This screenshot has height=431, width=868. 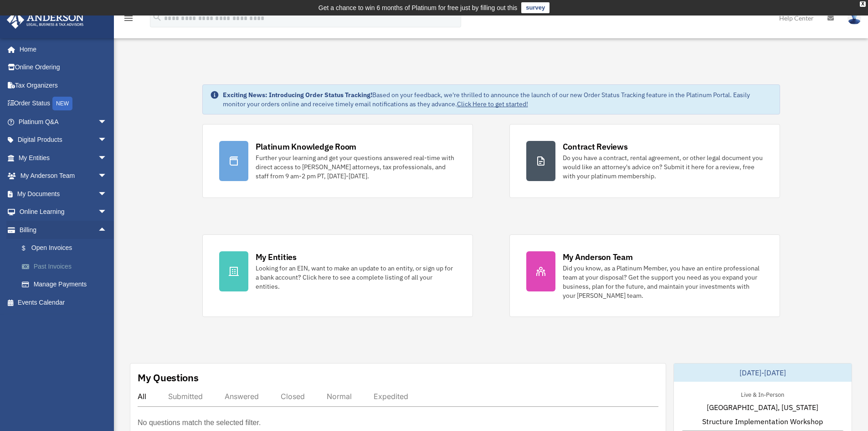 I want to click on a: Platinum Q&Aarrow_drop_down, so click(x=63, y=121).